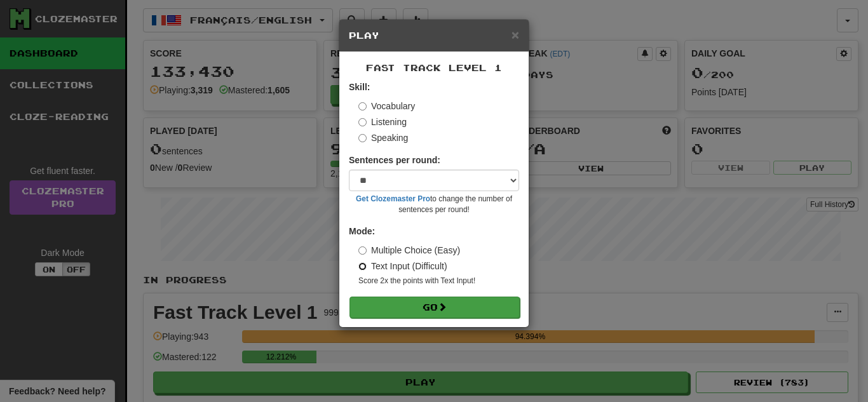 This screenshot has width=868, height=402. I want to click on strong: Mode:, so click(361, 231).